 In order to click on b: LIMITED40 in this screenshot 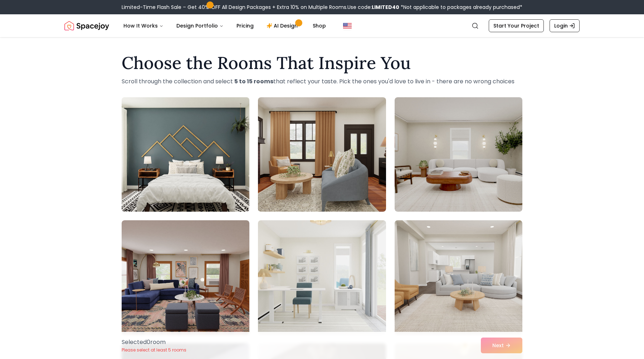, I will do `click(385, 7)`.